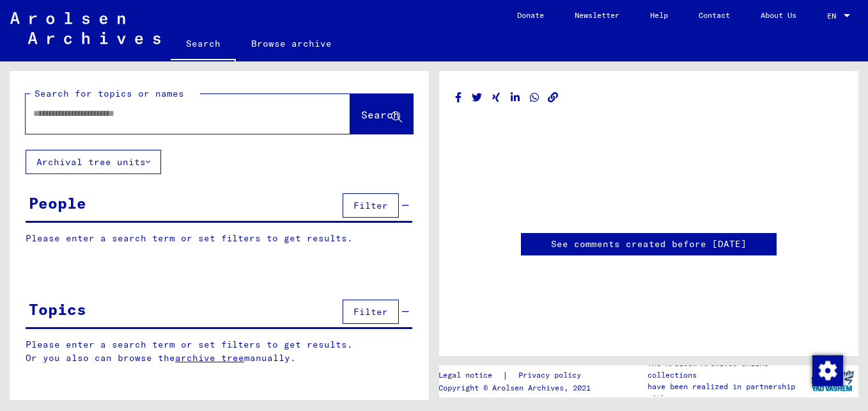 This screenshot has height=411, width=868. What do you see at coordinates (534, 98) in the screenshot?
I see `button: Share on WhatsApp` at bounding box center [534, 98].